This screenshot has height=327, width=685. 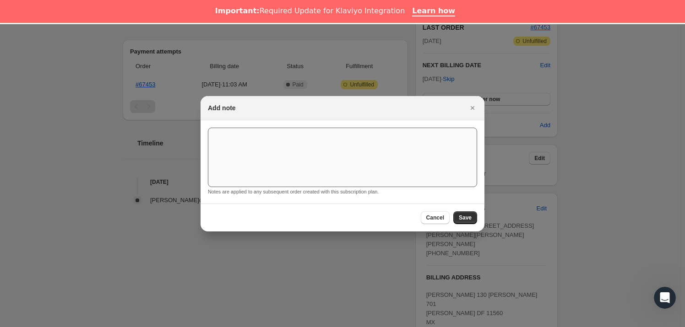 What do you see at coordinates (293, 192) in the screenshot?
I see `small: Notes are applied to any subsequent order created with this subscription plan.` at bounding box center [293, 192].